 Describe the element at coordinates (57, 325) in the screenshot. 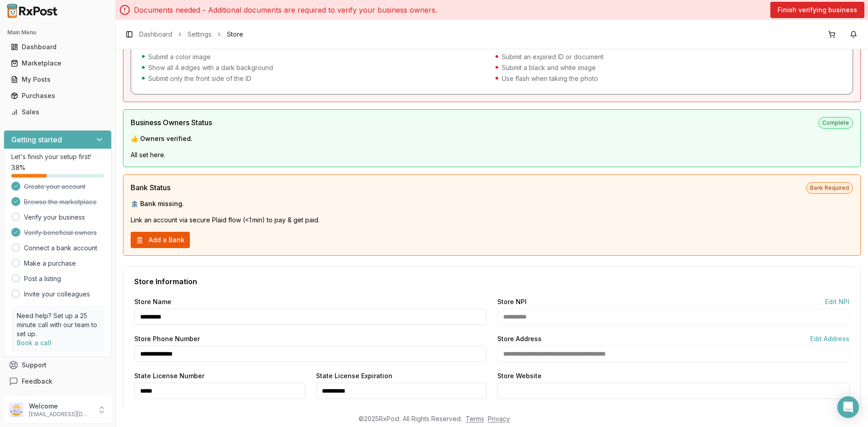

I see `p: Need help? Set up a 25 minute call with our team to set up.` at that location.